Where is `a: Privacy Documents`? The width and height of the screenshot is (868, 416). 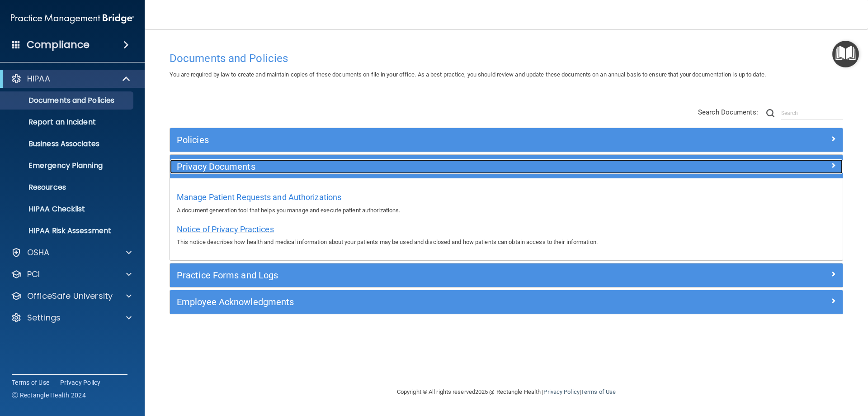 a: Privacy Documents is located at coordinates (506, 166).